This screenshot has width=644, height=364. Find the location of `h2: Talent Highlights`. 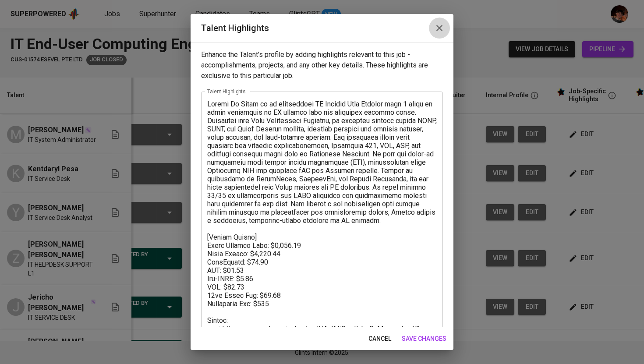

h2: Talent Highlights is located at coordinates (322, 28).